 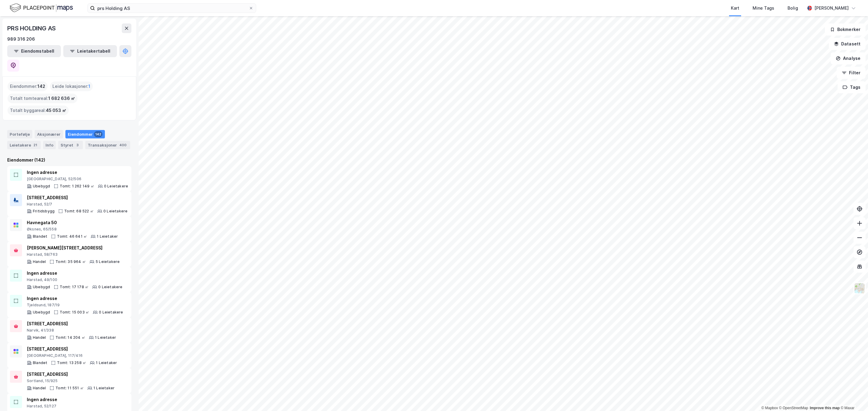 I want to click on div: 400, so click(x=123, y=145).